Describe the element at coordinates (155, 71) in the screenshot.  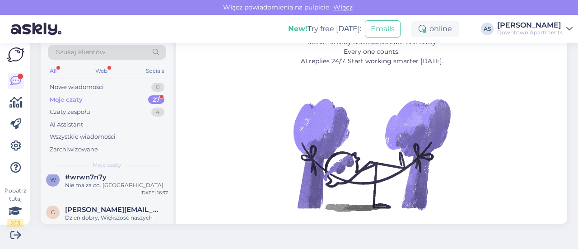
I see `div: Socials` at that location.